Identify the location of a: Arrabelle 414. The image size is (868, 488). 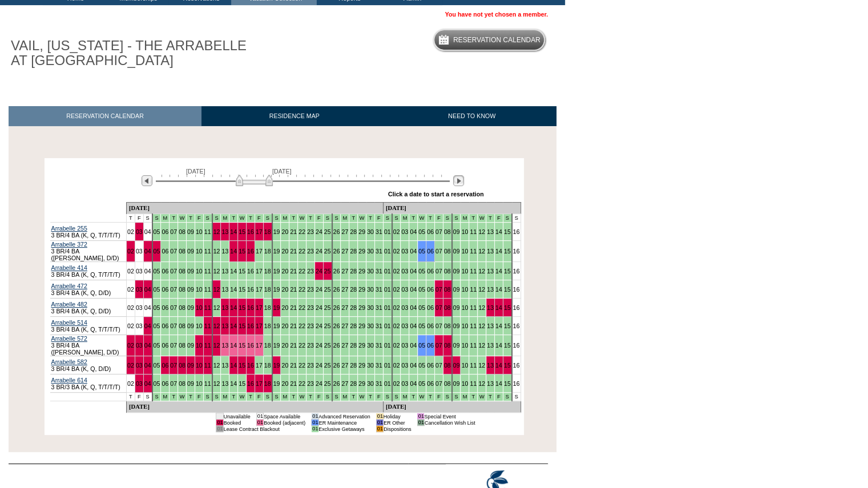
(69, 268).